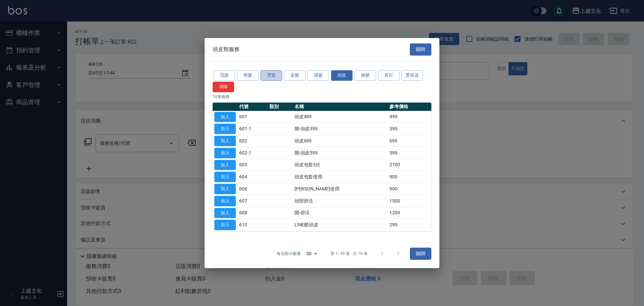 The height and width of the screenshot is (306, 644). Describe the element at coordinates (348, 254) in the screenshot. I see `p: 第 1–10 筆 共 10 筆` at that location.